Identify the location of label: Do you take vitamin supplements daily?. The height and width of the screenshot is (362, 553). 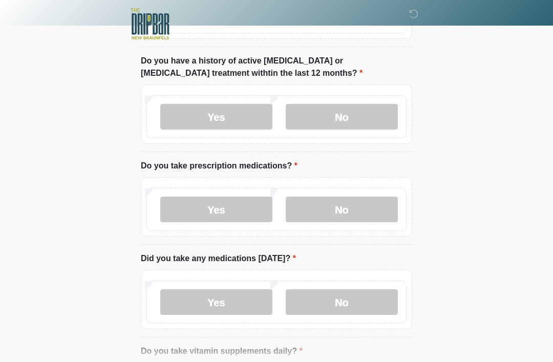
(222, 352).